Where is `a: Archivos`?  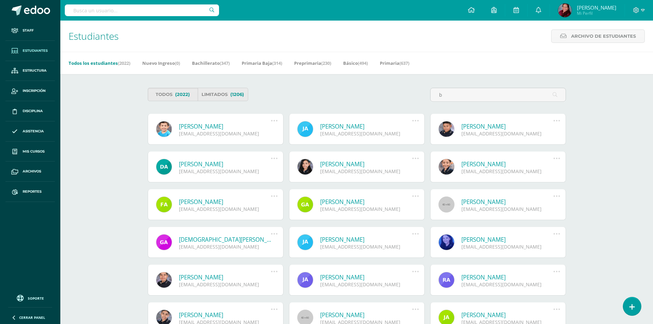
a: Archivos is located at coordinates (30, 171).